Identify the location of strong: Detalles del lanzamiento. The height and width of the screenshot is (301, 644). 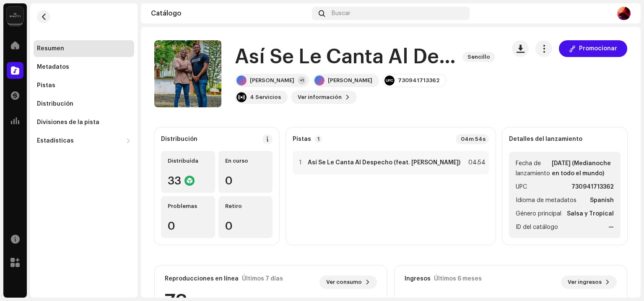
(546, 139).